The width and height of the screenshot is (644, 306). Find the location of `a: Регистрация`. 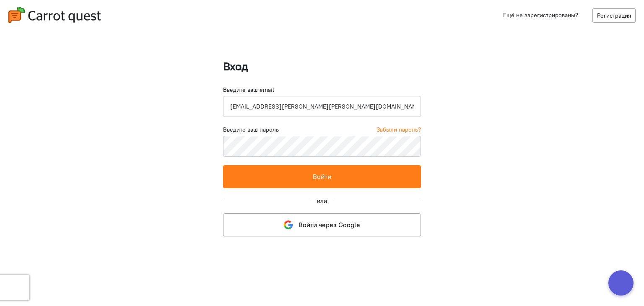

a: Регистрация is located at coordinates (614, 15).